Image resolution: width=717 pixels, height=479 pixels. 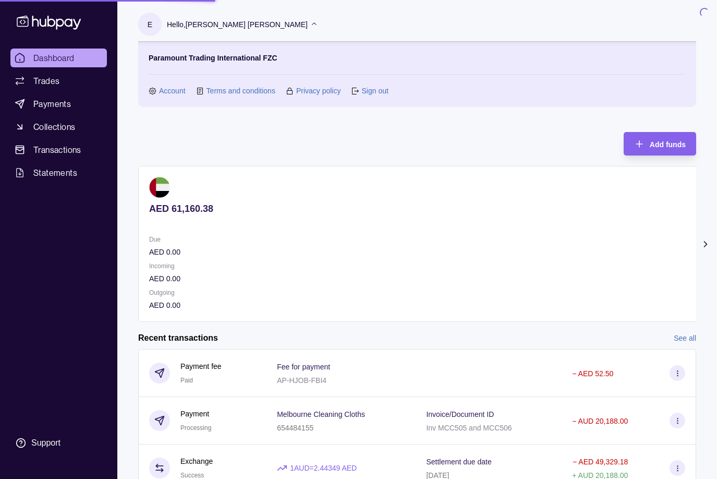 What do you see at coordinates (58, 173) in the screenshot?
I see `a: Statements` at bounding box center [58, 173].